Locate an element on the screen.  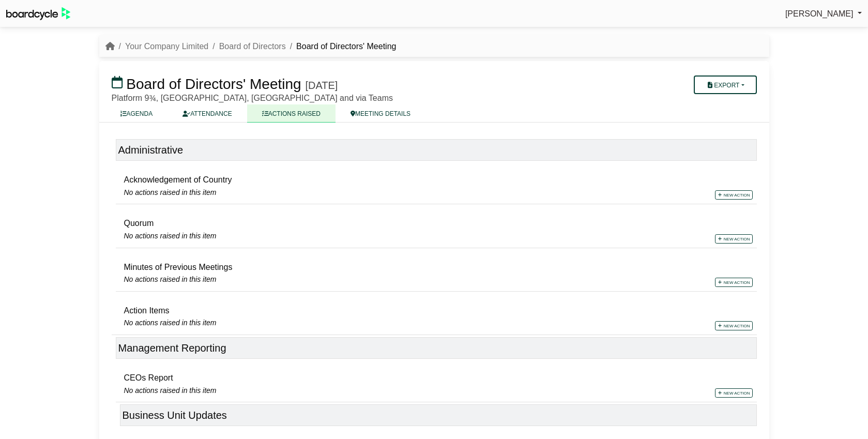
span: Administrative is located at coordinates (151, 150).